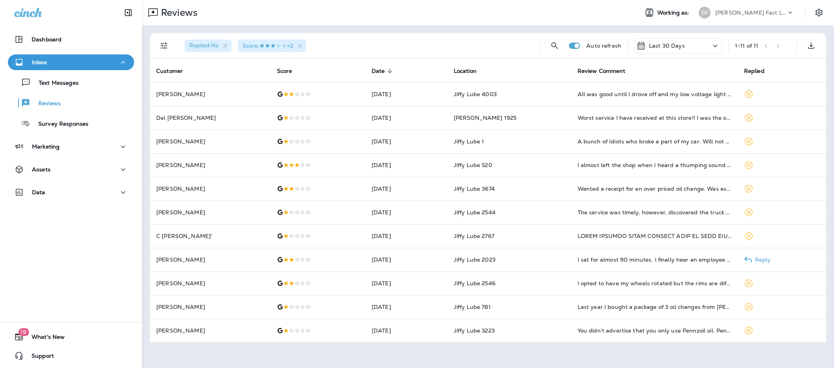 Image resolution: width=834 pixels, height=368 pixels. What do you see at coordinates (654, 307) in the screenshot?
I see `div: Last year I bought a package of 3 oil changes from Jiffy Lube. When I went to use the third oil c...` at bounding box center [654, 307].